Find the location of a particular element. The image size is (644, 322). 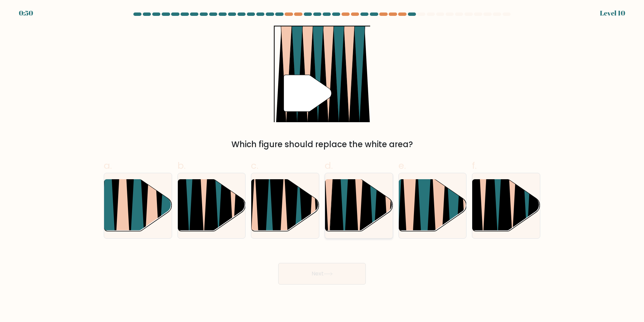

div: 0:50 is located at coordinates (26, 13).